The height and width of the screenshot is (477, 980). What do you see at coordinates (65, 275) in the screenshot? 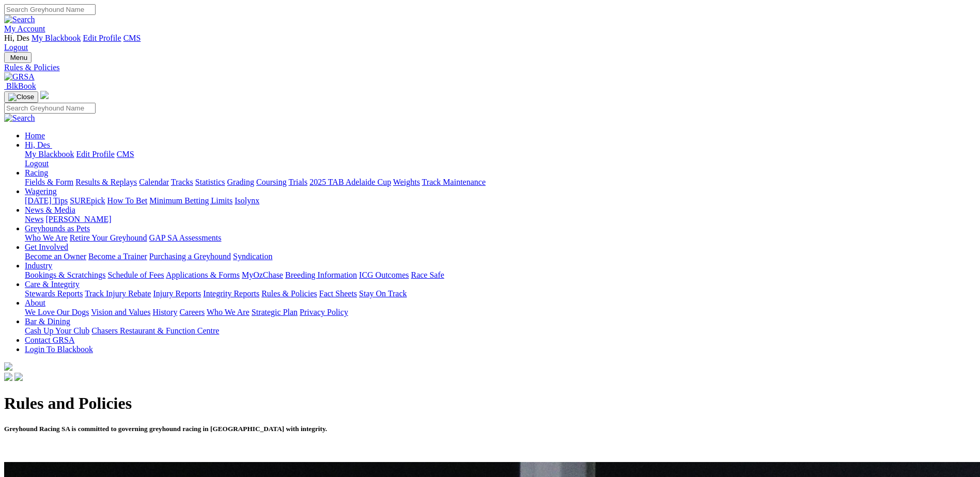
I see `a: Bookings & Scratchings` at bounding box center [65, 275].